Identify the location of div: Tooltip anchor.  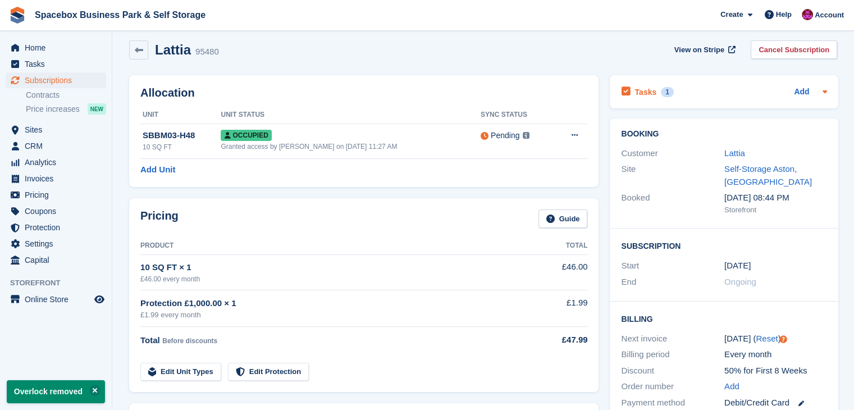
(783, 339).